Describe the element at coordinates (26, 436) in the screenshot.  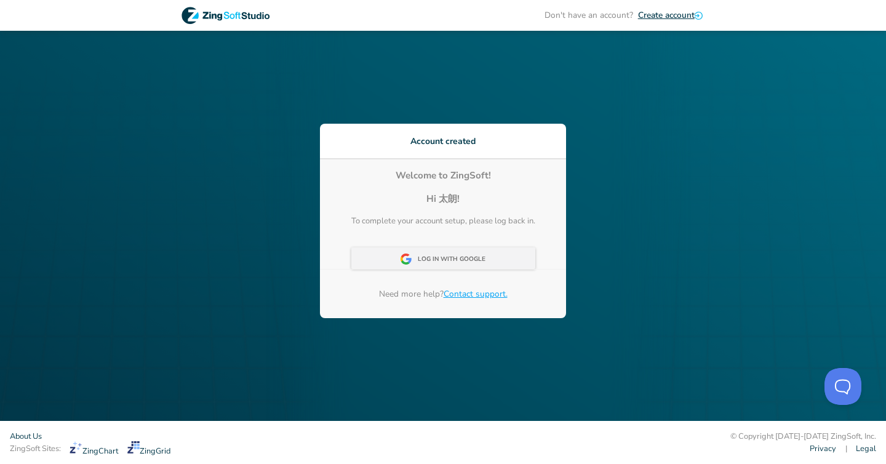
I see `a: About Us` at that location.